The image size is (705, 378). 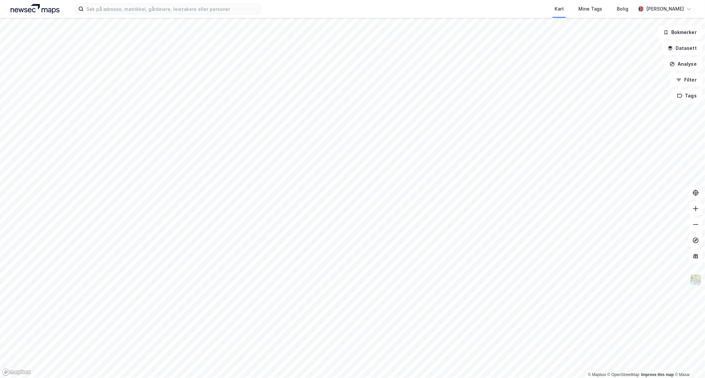 I want to click on a: OpenStreetMap, so click(x=623, y=375).